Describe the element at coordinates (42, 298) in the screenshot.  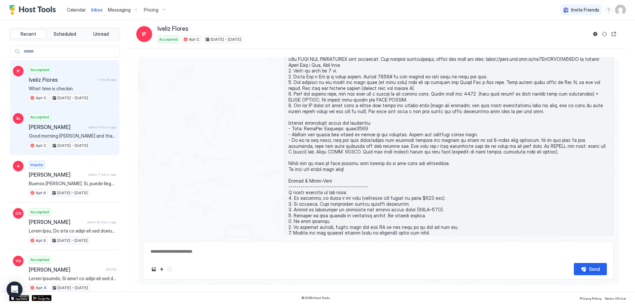
I see `div: Google Play Store` at that location.